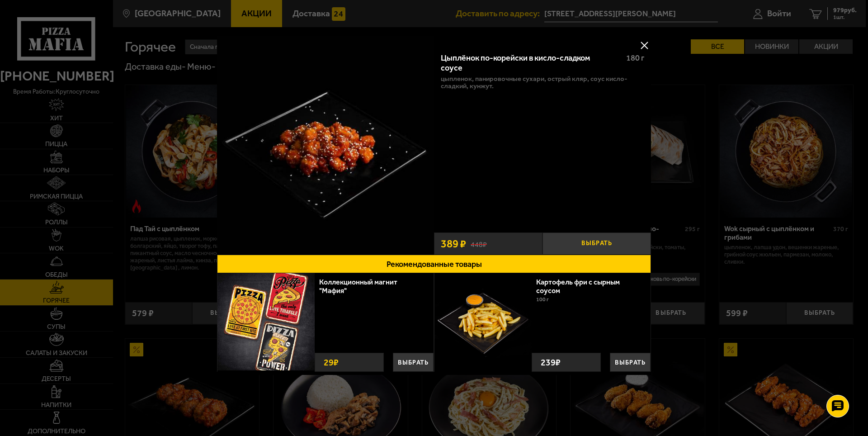 Image resolution: width=868 pixels, height=436 pixels. What do you see at coordinates (542, 300) in the screenshot?
I see `span: 100 г` at bounding box center [542, 300].